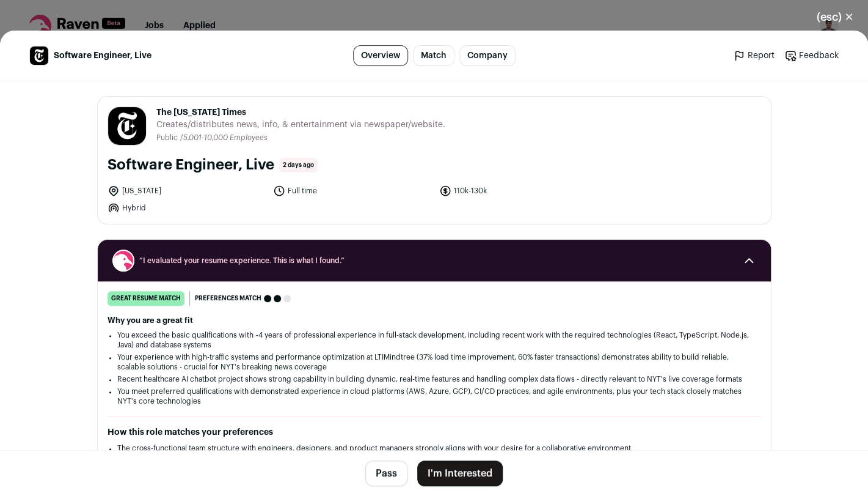 Image resolution: width=868 pixels, height=496 pixels. I want to click on h2: Why you are a great fit, so click(434, 320).